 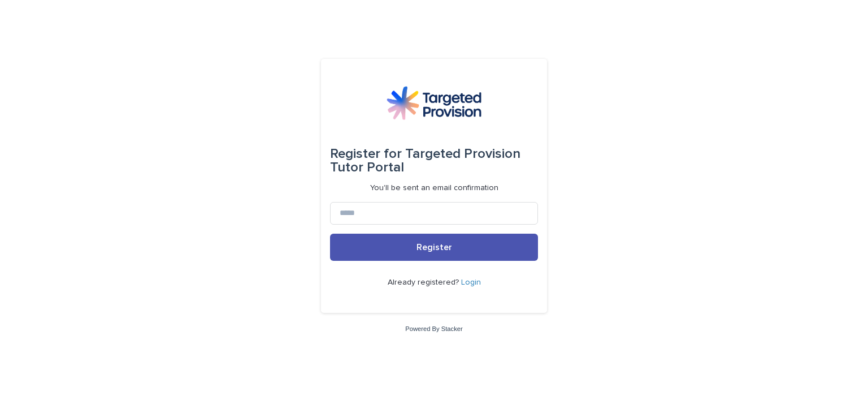 I want to click on a: Powered By Stacker, so click(x=433, y=328).